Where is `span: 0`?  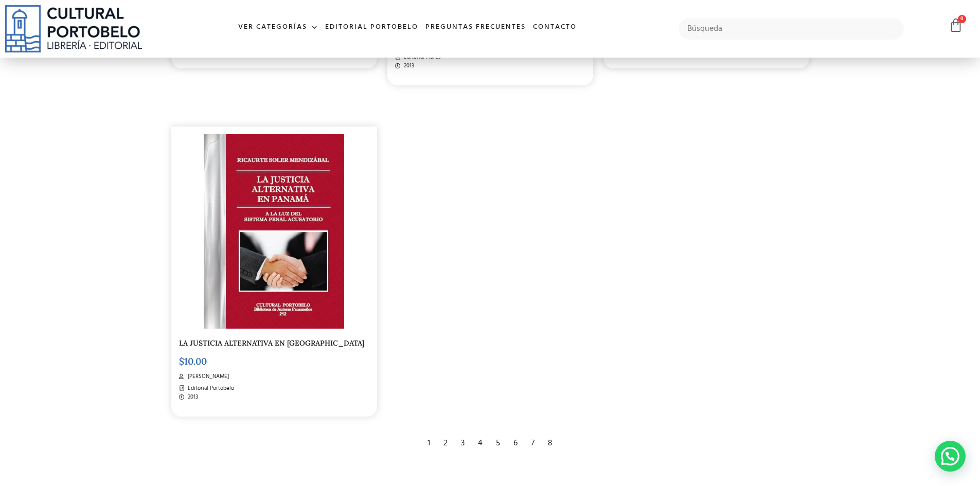 span: 0 is located at coordinates (961, 19).